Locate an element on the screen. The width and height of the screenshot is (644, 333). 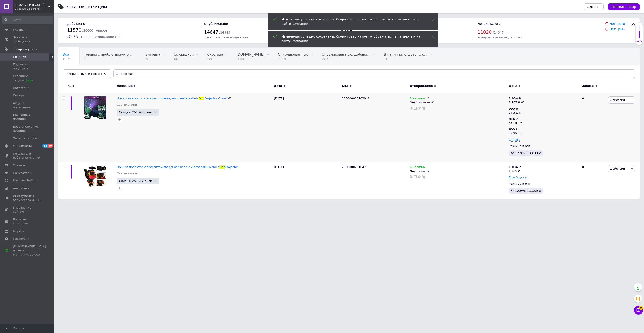
a: Ночник-проектор с эффектом звездного неба с 2 лазерами NebulaDogProjector is located at coordinates (177, 167).